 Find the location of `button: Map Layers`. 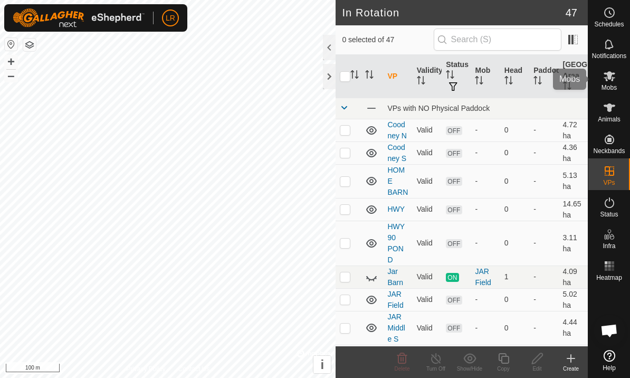

button: Map Layers is located at coordinates (30, 45).